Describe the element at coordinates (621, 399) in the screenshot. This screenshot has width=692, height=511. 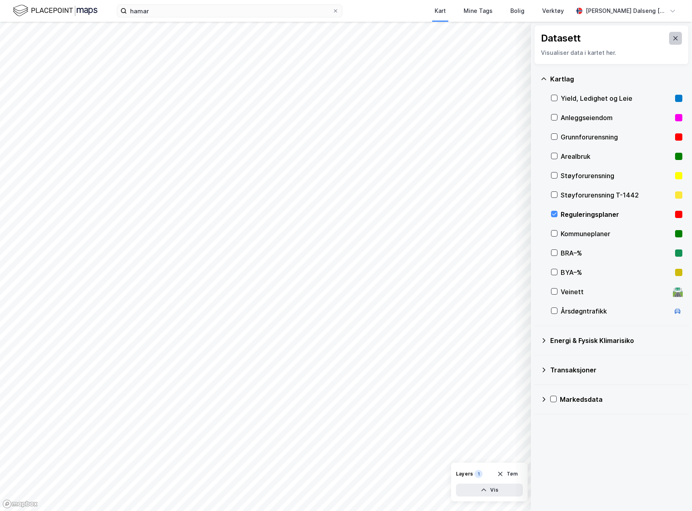
I see `div: Markedsdata` at that location.